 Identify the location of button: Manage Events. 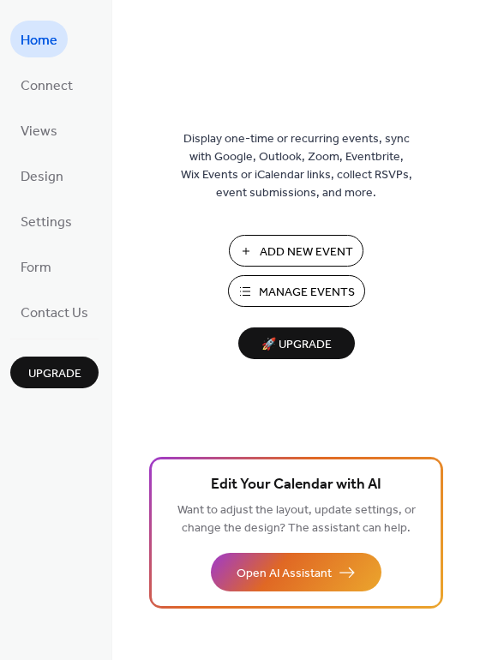
(297, 291).